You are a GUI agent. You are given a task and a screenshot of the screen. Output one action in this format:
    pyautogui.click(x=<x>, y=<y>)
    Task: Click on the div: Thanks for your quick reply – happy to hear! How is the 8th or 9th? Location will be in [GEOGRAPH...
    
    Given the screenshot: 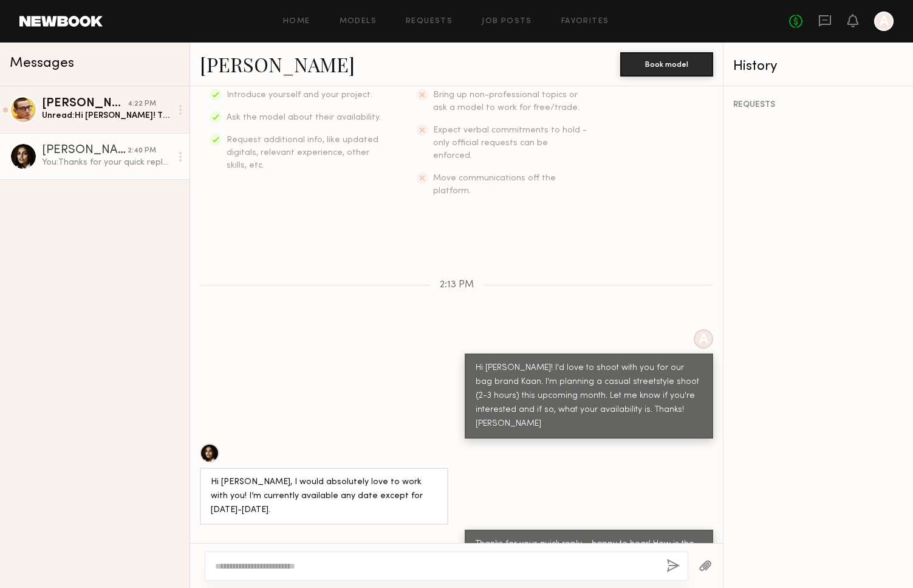 What is the action you would take?
    pyautogui.click(x=588, y=558)
    